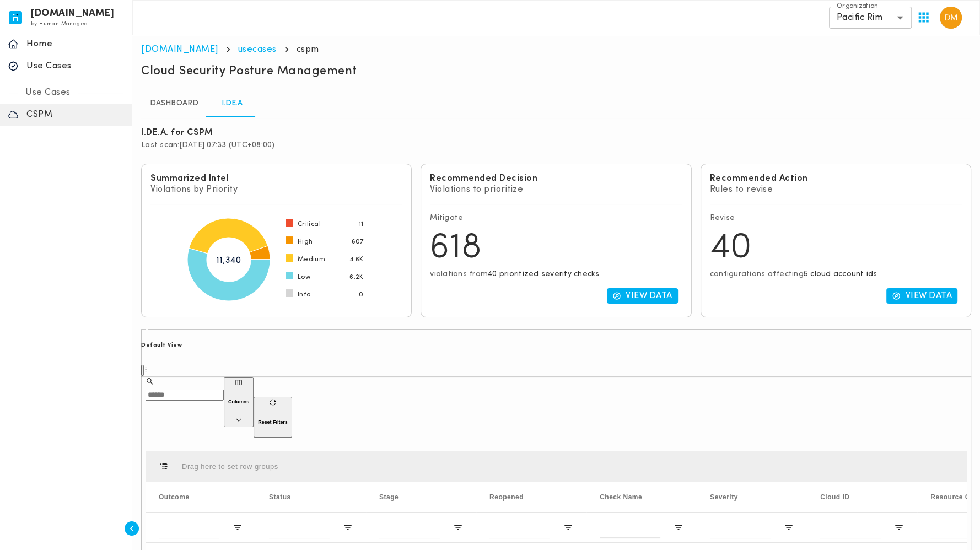 This screenshot has width=980, height=550. Describe the element at coordinates (555, 189) in the screenshot. I see `p: Violations to prioritize` at that location.